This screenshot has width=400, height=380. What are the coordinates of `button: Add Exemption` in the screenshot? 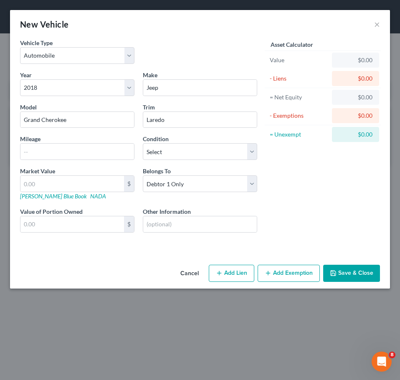 It's located at (289, 273).